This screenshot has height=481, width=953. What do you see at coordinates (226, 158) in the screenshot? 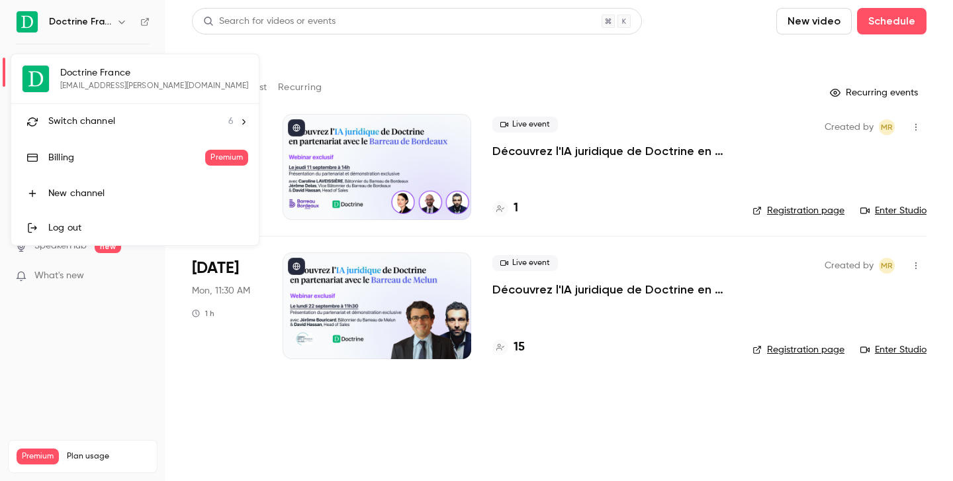
I see `span: Premium` at bounding box center [226, 158].